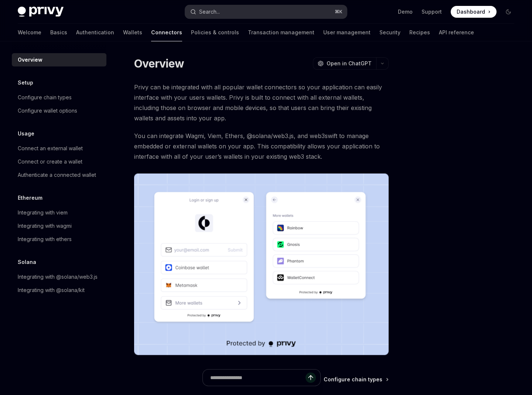  What do you see at coordinates (50, 149) in the screenshot?
I see `div: Connect an external wallet` at bounding box center [50, 149].